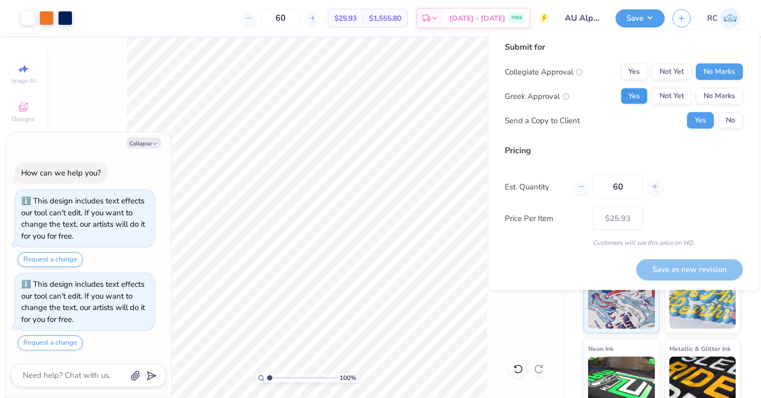 This screenshot has height=398, width=761. Describe the element at coordinates (731, 121) in the screenshot. I see `button: No` at that location.